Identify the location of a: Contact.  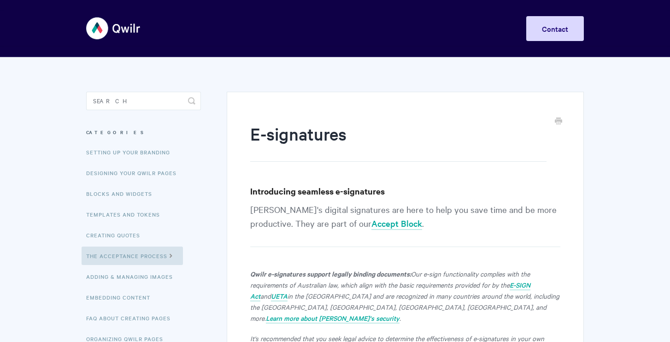
(555, 29).